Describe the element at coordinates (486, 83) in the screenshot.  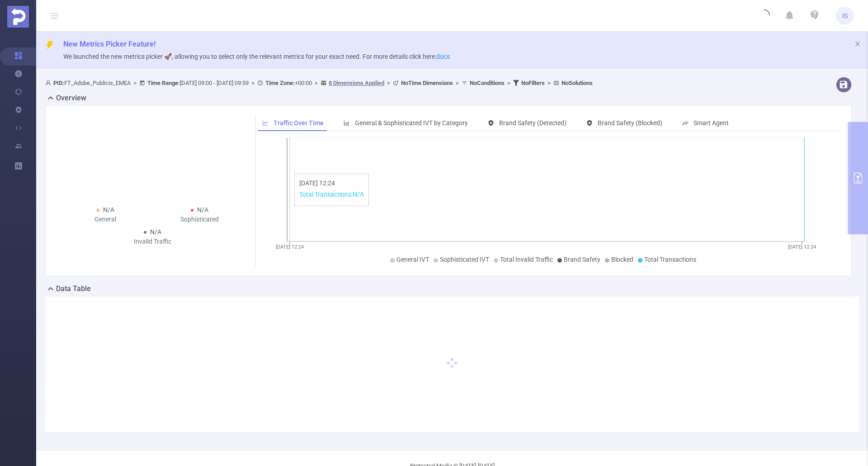
I see `b: No Conditions` at that location.